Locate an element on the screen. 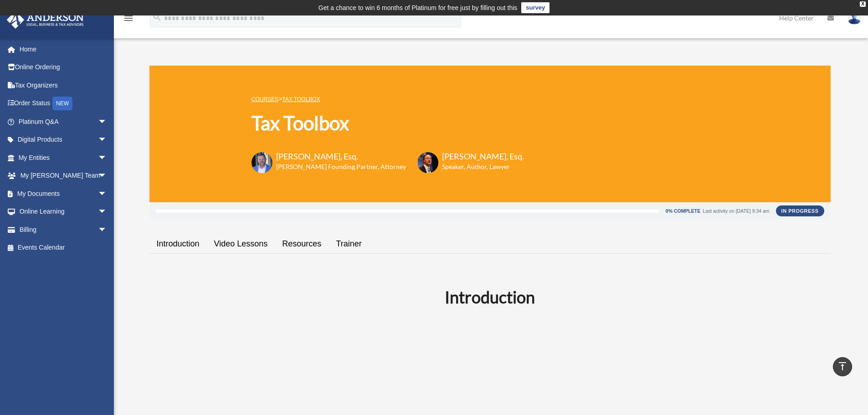 This screenshot has height=415, width=868. img: Anderson Advisors Platinum Portal is located at coordinates (45, 20).